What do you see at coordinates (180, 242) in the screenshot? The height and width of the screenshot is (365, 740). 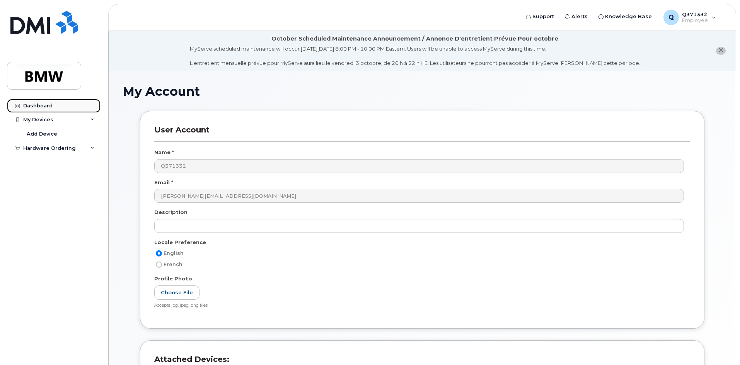 I see `label: Locale Preference` at bounding box center [180, 242].